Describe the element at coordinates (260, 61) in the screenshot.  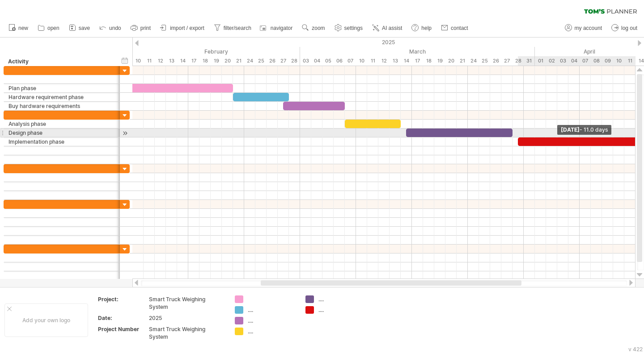
I see `div: Tuesday, 25 February 2025` at that location.